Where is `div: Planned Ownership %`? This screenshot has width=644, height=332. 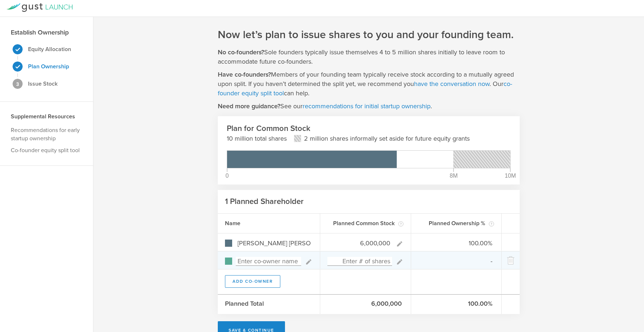
div: Planned Ownership % is located at coordinates (457, 223).